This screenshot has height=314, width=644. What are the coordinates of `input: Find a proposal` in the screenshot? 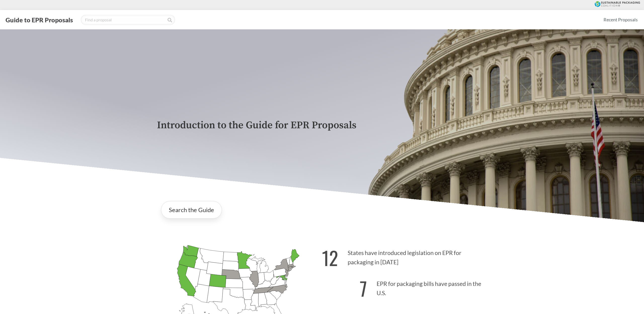 It's located at (127, 20).